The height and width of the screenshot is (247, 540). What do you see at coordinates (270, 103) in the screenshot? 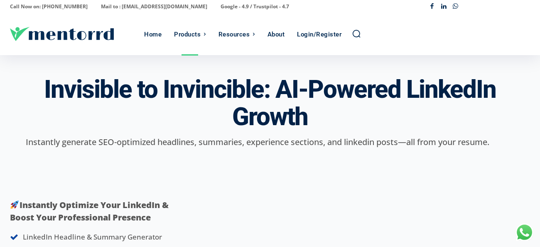
I see `h3: Invisible to Invincible: AI-Powered LinkedIn Growth` at bounding box center [270, 103].